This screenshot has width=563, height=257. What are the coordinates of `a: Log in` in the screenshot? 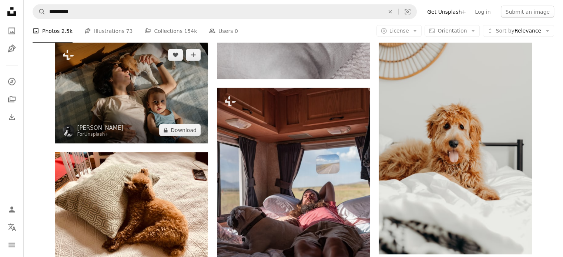 It's located at (483, 12).